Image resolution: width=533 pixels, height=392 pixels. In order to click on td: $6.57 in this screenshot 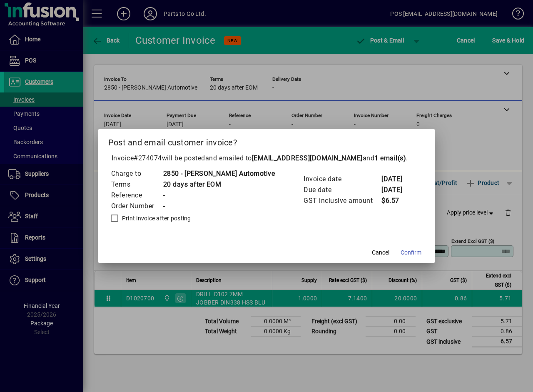, I will do `click(398, 201)`.